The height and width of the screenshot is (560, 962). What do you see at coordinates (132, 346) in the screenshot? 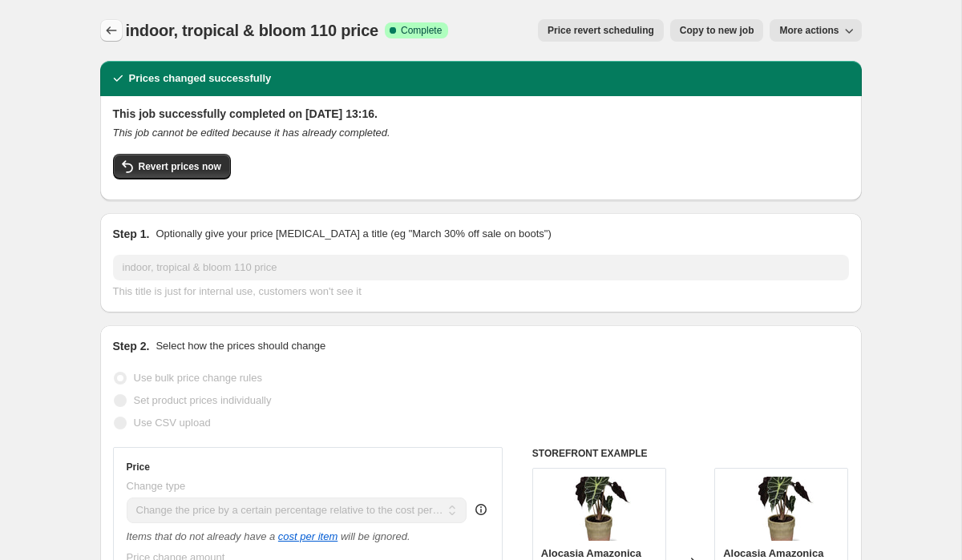
I see `h2: Step 2.` at bounding box center [132, 346].